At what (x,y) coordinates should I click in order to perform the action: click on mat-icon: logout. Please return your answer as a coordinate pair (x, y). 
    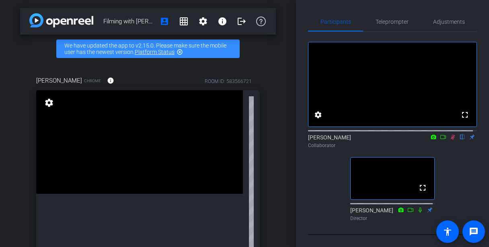
    Looking at the image, I should click on (242, 21).